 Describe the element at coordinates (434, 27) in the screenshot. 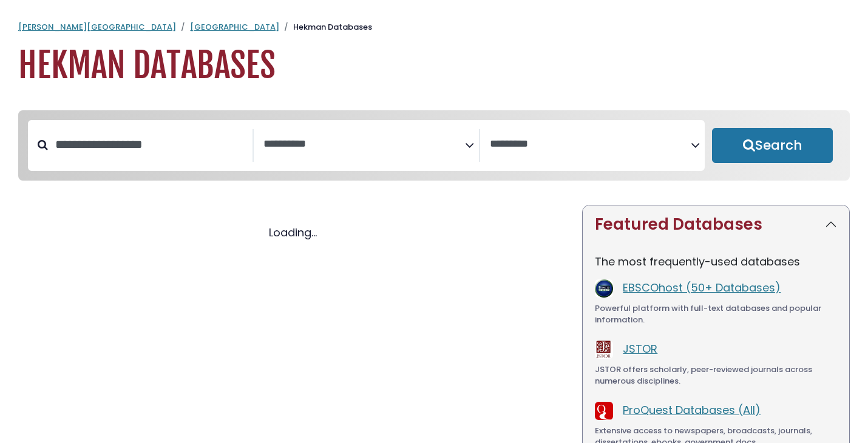

I see `nav: breadcrumb` at that location.